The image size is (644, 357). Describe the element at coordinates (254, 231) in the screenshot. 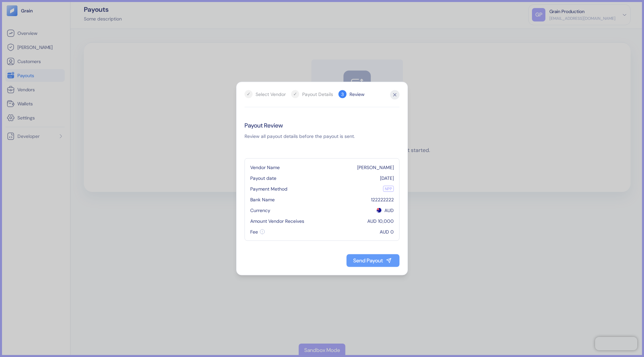

I see `span: Fee` at that location.